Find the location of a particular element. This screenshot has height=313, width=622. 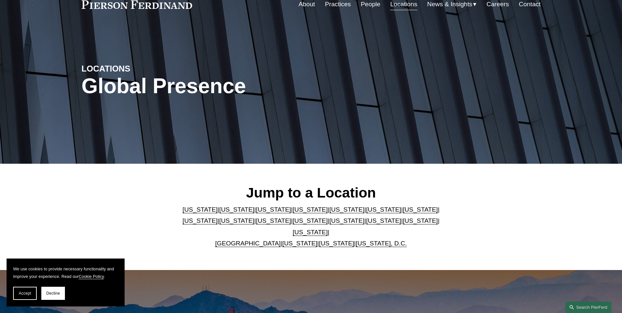

span: Accept is located at coordinates (25, 293).